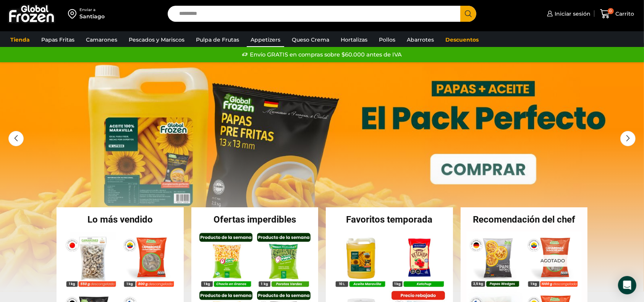 The width and height of the screenshot is (644, 302). Describe the element at coordinates (92, 16) in the screenshot. I see `div: Santiago` at that location.